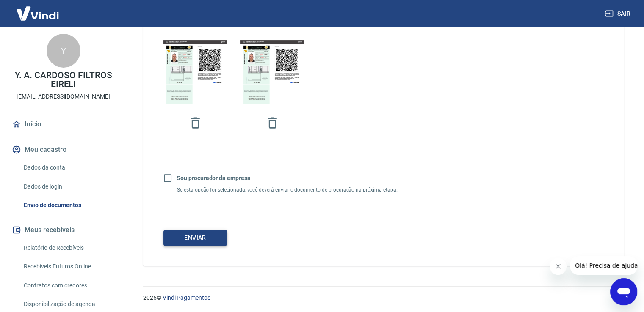 This screenshot has width=644, height=312. I want to click on a: Recebíveis Futuros Online, so click(68, 267).